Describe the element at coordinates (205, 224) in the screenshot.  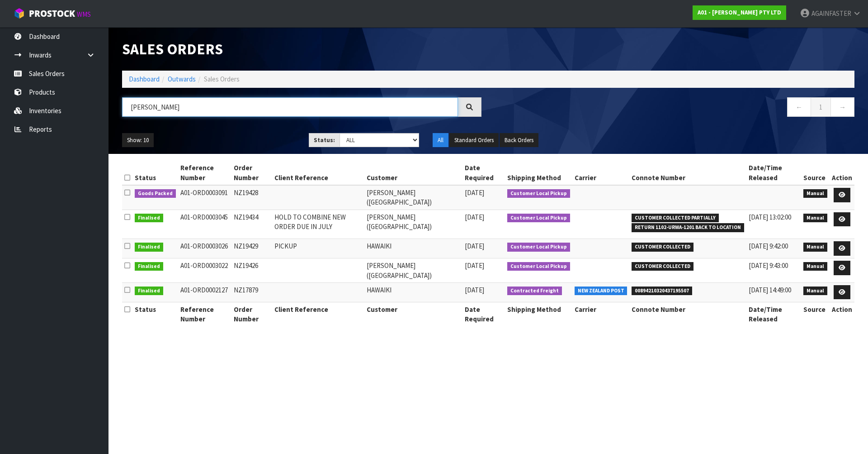
I see `td: A01-ORD0003045` at that location.